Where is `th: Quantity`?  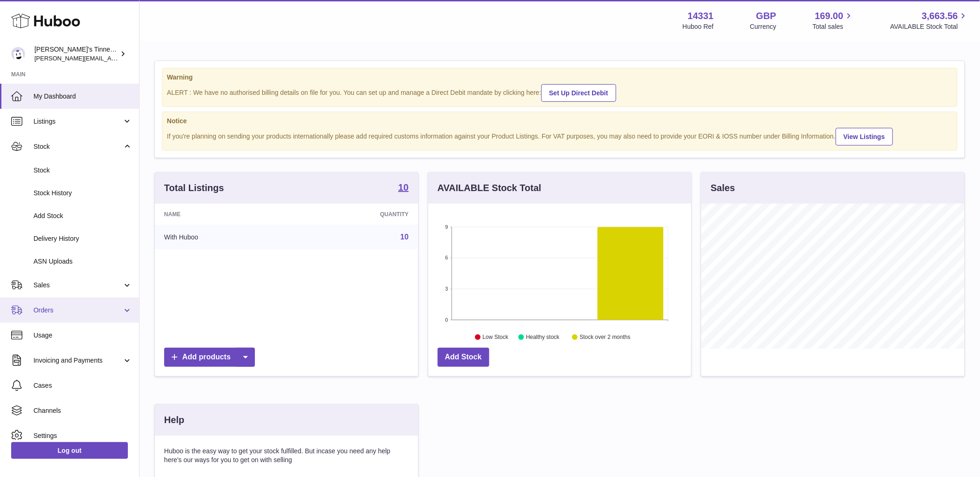 th: Quantity is located at coordinates (355, 214).